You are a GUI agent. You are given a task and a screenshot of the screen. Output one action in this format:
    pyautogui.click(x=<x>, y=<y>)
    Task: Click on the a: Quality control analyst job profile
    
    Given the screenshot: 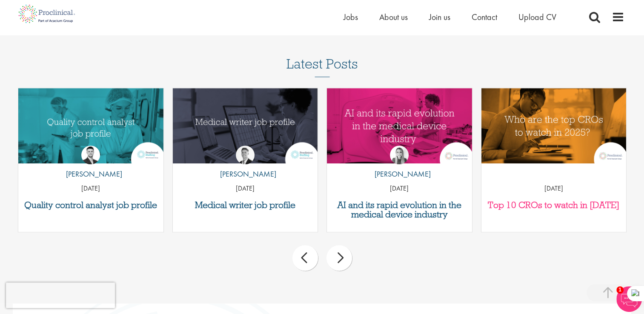 What is the action you would take?
    pyautogui.click(x=91, y=205)
    